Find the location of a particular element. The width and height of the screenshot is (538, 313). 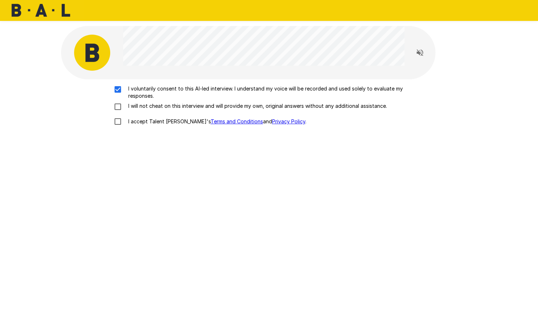

a: Terms and Conditions is located at coordinates (236, 121).